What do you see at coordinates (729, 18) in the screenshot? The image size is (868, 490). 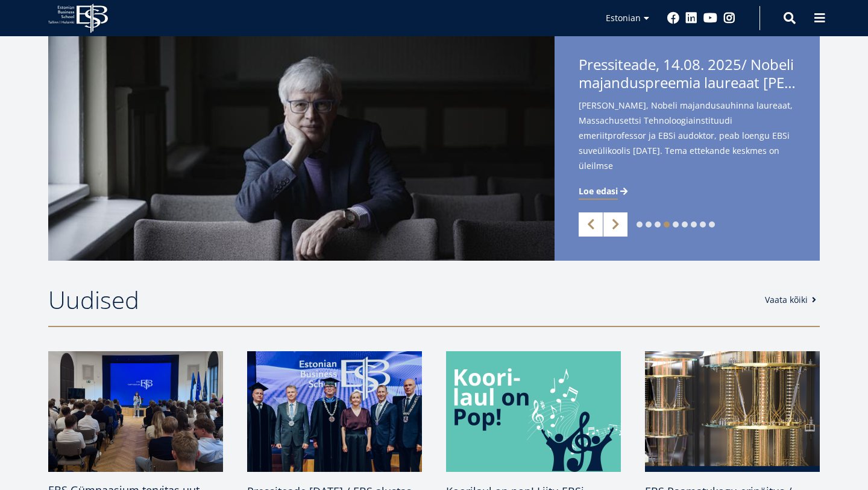 I see `a: Instagram` at bounding box center [729, 18].